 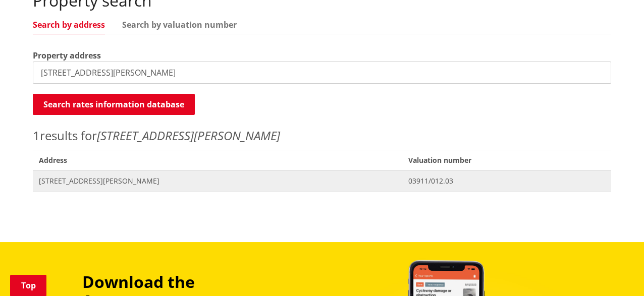 What do you see at coordinates (322, 73) in the screenshot?
I see `input: e.g. Duke Street NGARUAWAHIA` at bounding box center [322, 73].